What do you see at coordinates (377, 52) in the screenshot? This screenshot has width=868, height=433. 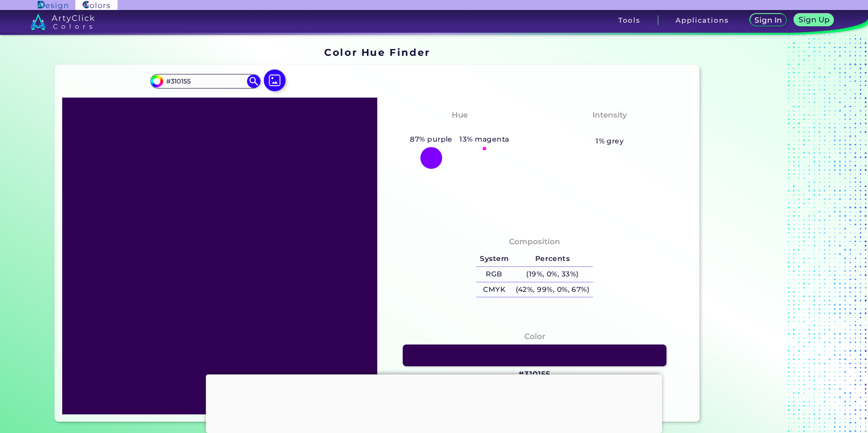 I see `h1: Color Hue Finder` at bounding box center [377, 52].